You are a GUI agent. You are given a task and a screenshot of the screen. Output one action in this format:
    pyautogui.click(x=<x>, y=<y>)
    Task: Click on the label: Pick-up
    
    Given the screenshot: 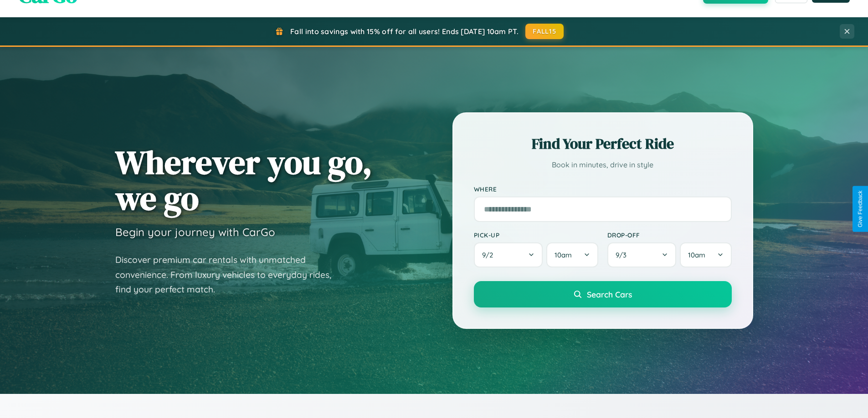 What is the action you would take?
    pyautogui.click(x=536, y=235)
    